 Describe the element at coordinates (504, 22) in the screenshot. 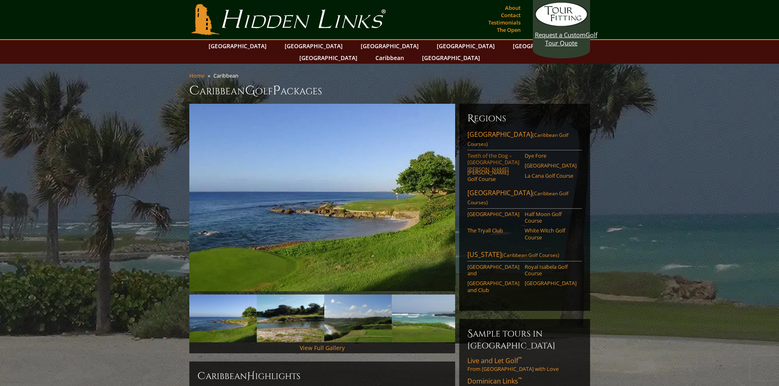

I see `a: Testimonials` at that location.